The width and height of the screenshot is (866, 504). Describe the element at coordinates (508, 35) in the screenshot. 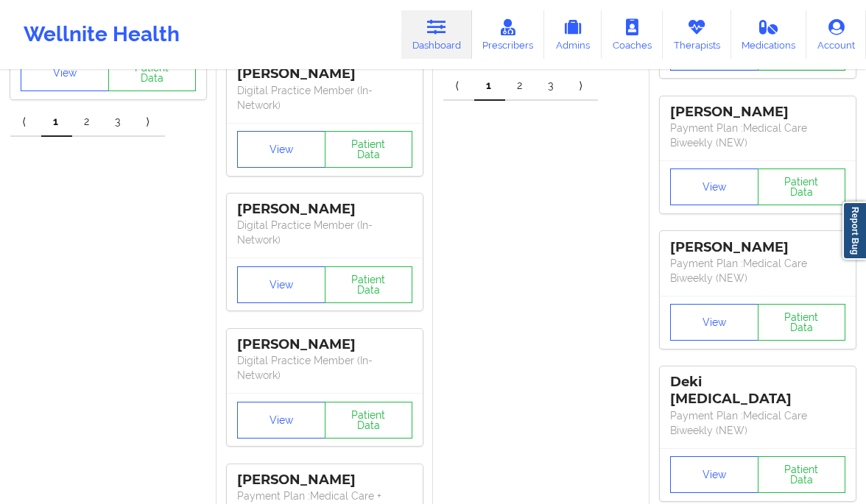

I see `a: Prescribers` at that location.